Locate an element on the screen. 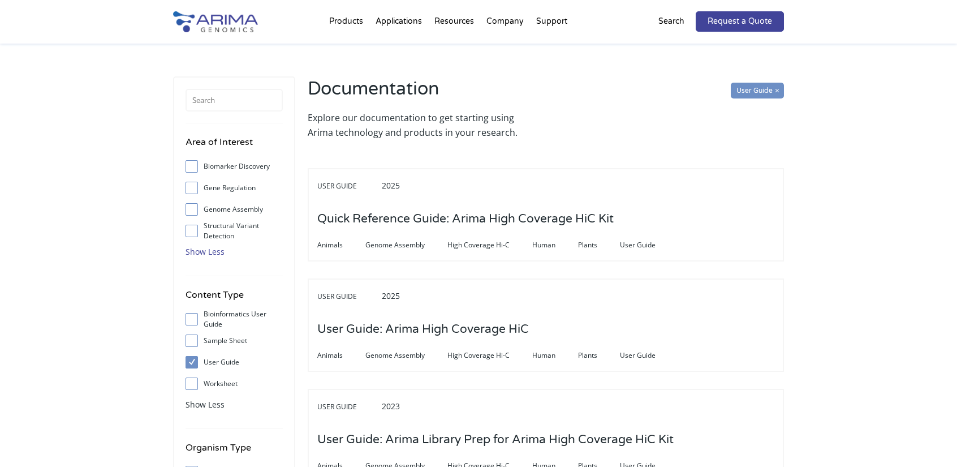 Image resolution: width=957 pixels, height=467 pixels. a: Quick Reference Guide: Arima High Coverage HiC Kit is located at coordinates (466, 219).